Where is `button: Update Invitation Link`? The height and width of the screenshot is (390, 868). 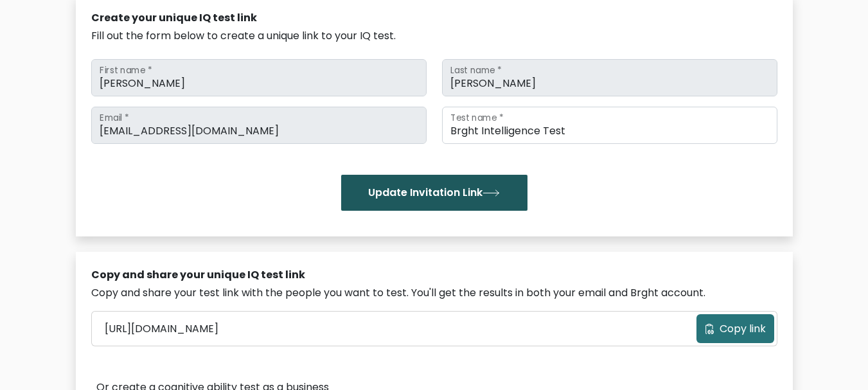 button: Update Invitation Link is located at coordinates (434, 193).